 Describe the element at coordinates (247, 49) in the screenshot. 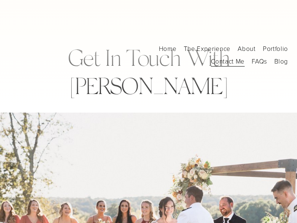

I see `a: About` at that location.